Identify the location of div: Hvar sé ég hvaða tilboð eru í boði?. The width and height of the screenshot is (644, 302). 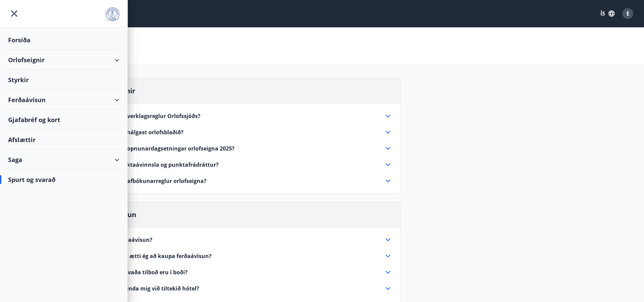
(244, 272).